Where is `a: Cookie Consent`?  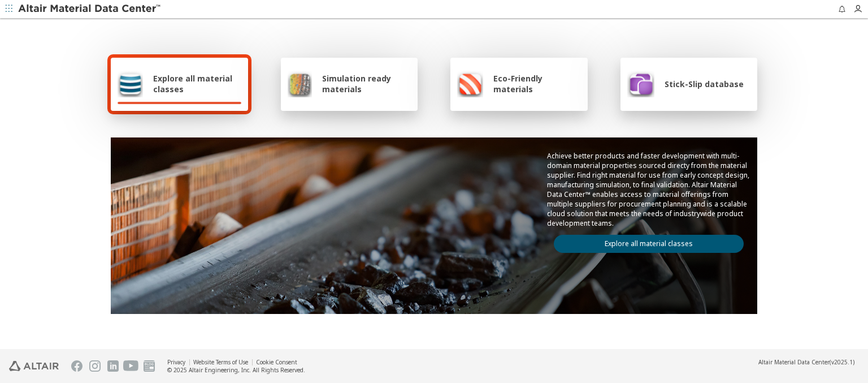 a: Cookie Consent is located at coordinates (276, 362).